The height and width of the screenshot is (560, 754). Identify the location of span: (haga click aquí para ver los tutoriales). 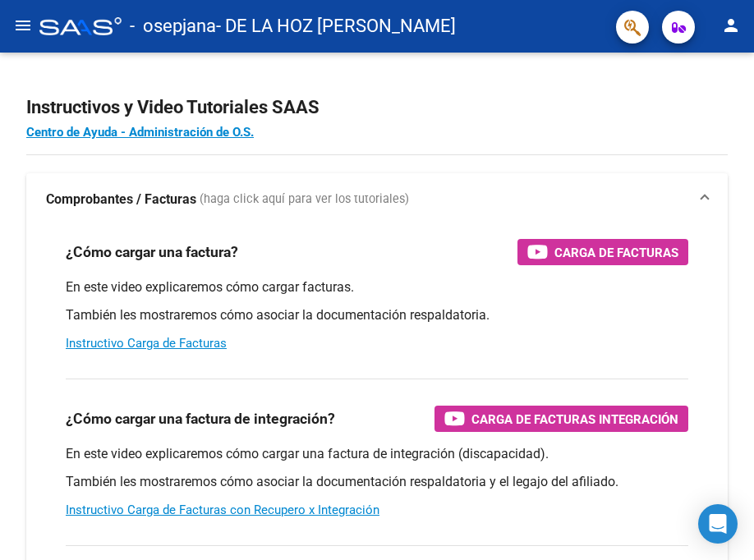
(304, 200).